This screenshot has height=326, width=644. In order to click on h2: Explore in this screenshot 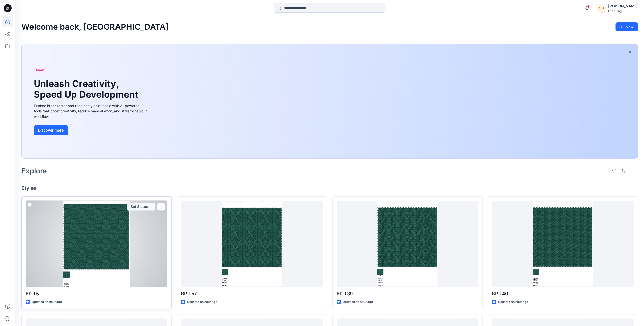, I will do `click(34, 171)`.